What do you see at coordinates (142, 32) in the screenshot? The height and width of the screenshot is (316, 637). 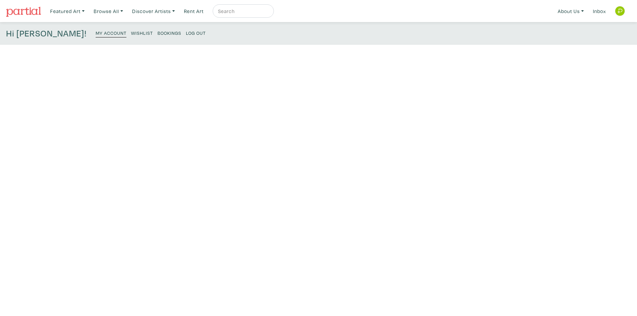 I see `a: Wishlist` at bounding box center [142, 32].